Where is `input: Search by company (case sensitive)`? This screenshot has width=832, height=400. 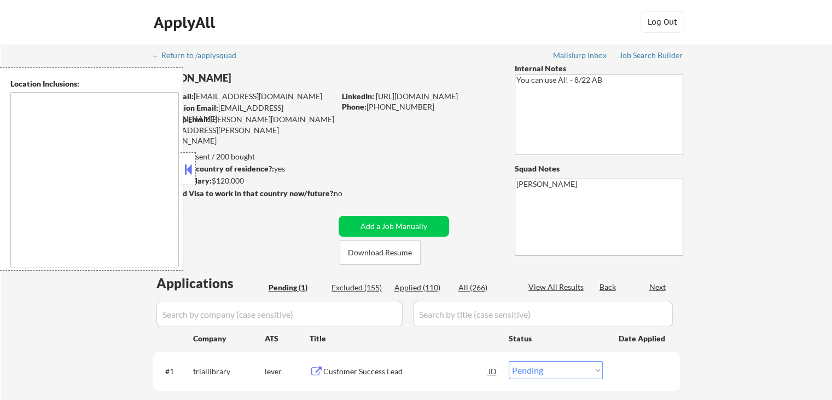 input: Search by company (case sensitive) is located at coordinates (280, 314).